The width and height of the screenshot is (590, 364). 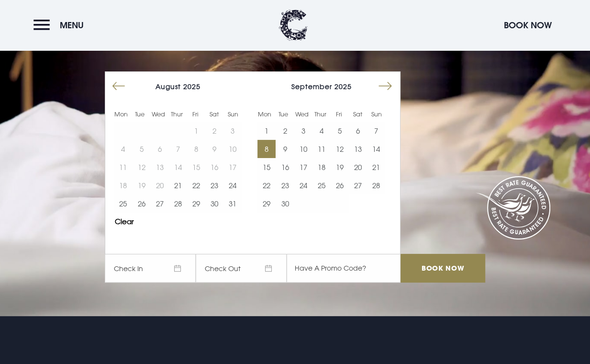 What do you see at coordinates (233, 204) in the screenshot?
I see `button: 31` at bounding box center [233, 204].